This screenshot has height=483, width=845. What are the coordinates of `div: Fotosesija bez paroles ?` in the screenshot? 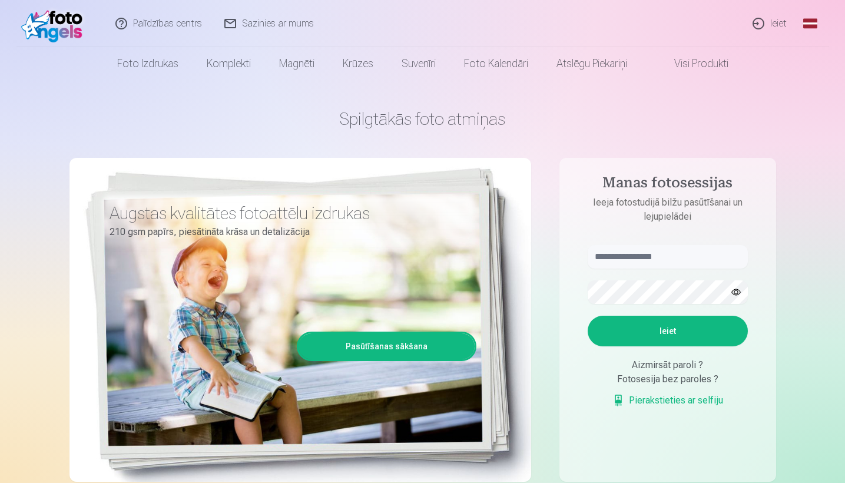 It's located at (668, 379).